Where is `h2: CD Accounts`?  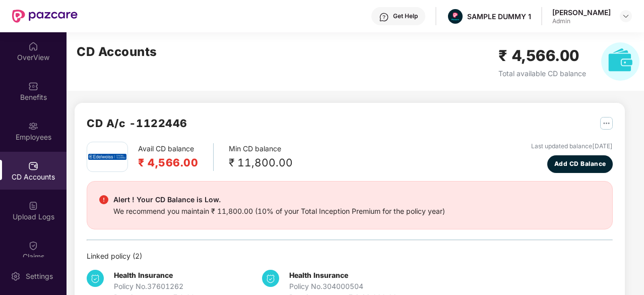 h2: CD Accounts is located at coordinates (117, 52).